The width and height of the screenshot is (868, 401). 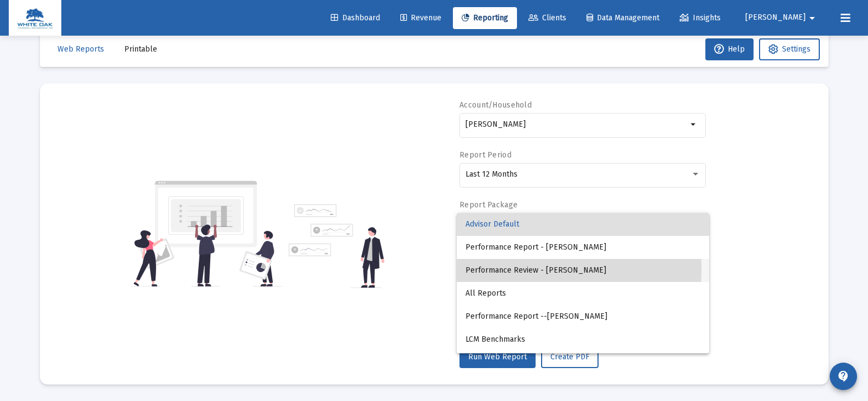 I want to click on span: All Reports, so click(x=583, y=294).